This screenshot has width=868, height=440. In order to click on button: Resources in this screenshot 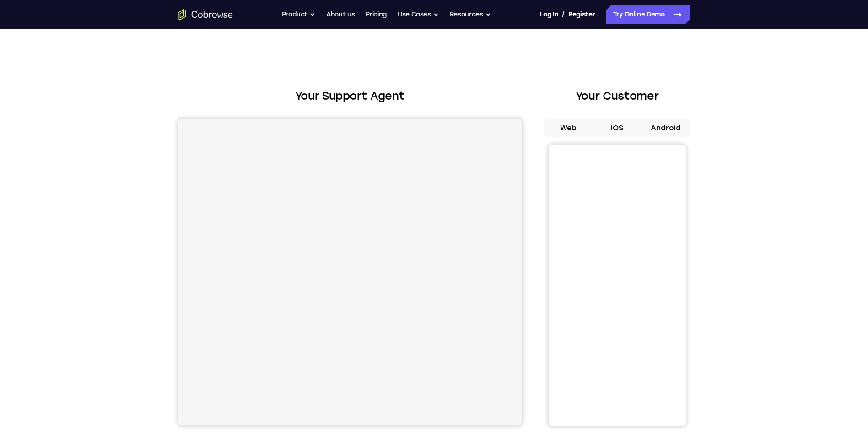, I will do `click(470, 15)`.